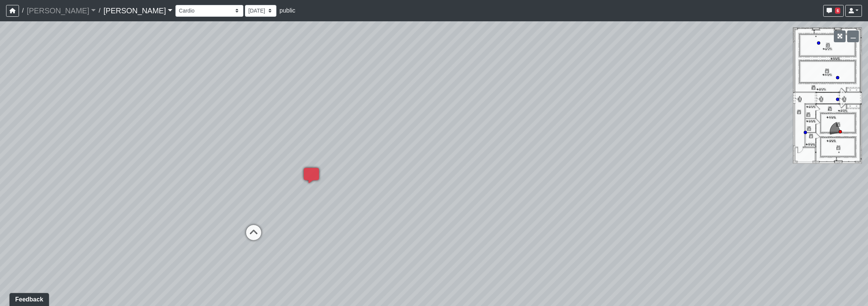  What do you see at coordinates (24, 9) in the screenshot?
I see `button: Feedback` at bounding box center [24, 9].